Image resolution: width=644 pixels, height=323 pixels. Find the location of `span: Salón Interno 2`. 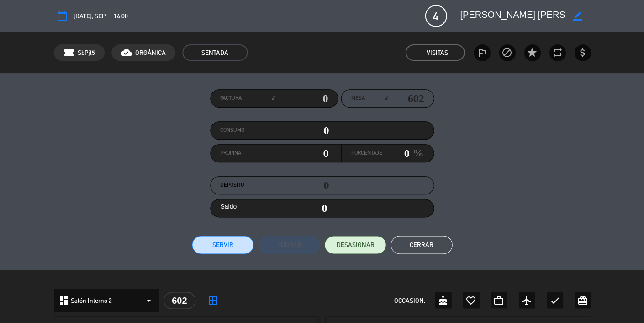

span: Salón Interno 2 is located at coordinates (91, 300).